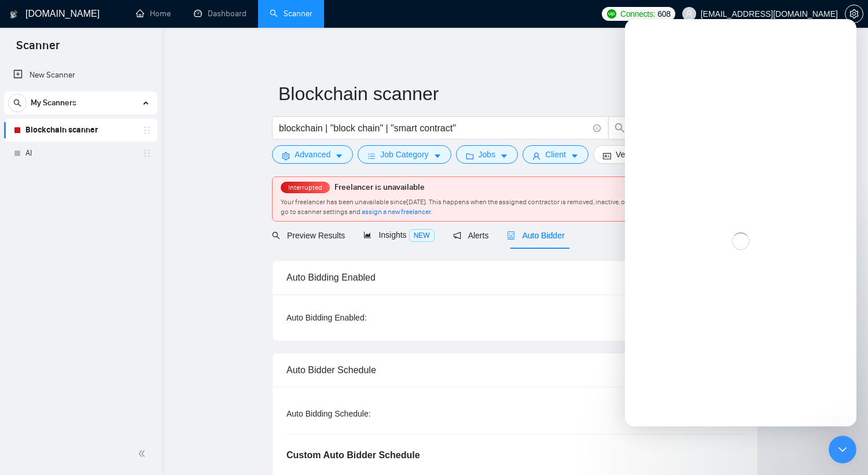  I want to click on span: bars, so click(372, 156).